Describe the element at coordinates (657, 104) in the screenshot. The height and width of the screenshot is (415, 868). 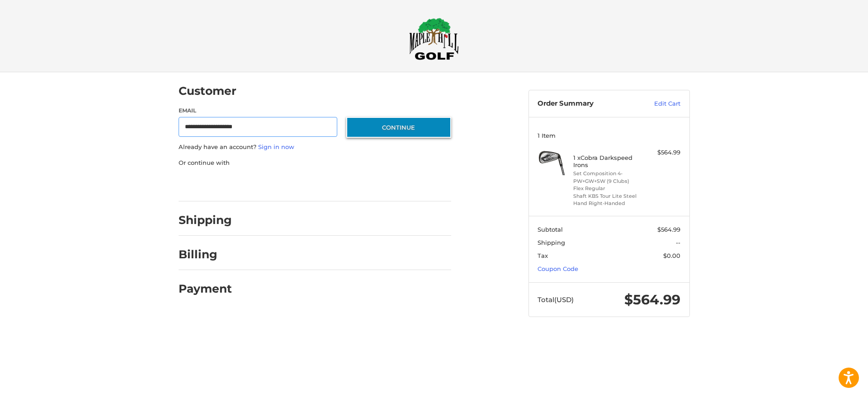
I see `a: Edit Cart` at that location.